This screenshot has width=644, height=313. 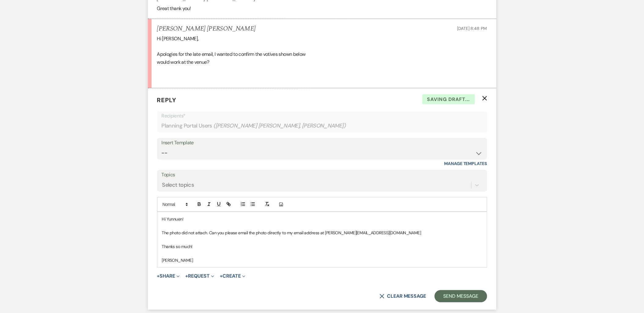 I want to click on div: Insert Template, so click(x=322, y=143).